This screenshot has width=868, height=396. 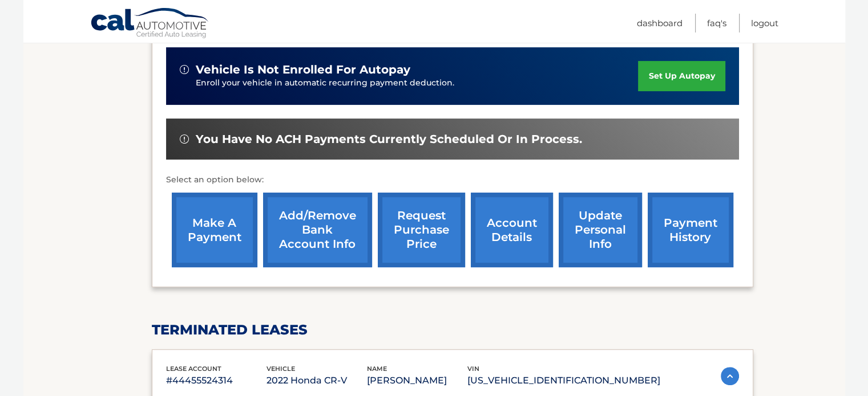 I want to click on a: Cal Automotive, so click(x=150, y=24).